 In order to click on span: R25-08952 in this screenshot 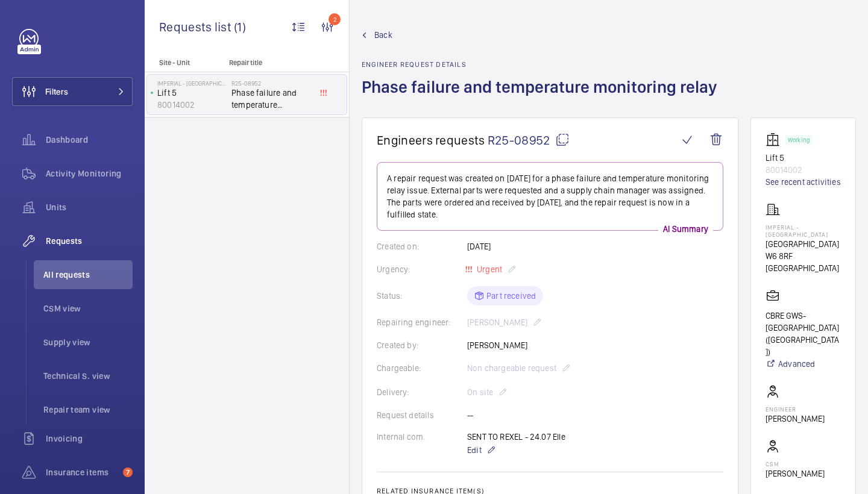, I will do `click(529, 140)`.